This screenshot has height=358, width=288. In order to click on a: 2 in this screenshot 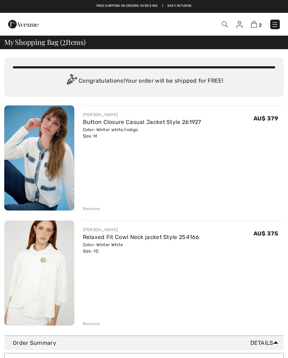, I will do `click(257, 24)`.